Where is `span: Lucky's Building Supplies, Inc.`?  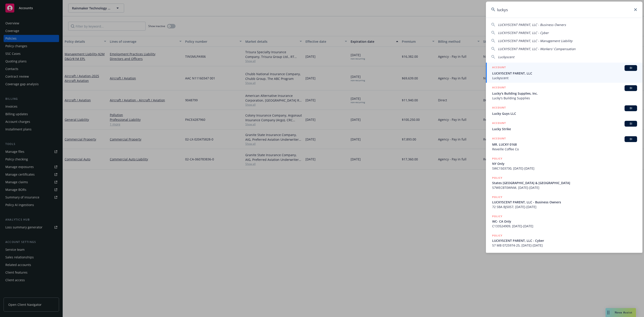
span: Lucky's Building Supplies, Inc. is located at coordinates (565, 93).